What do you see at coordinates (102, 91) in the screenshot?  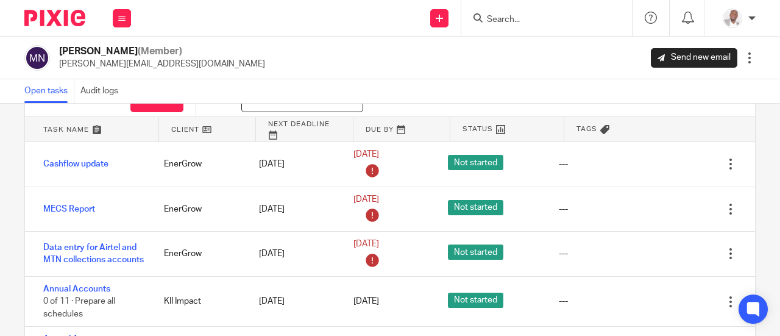 I see `a: Audit logs` at bounding box center [102, 91].